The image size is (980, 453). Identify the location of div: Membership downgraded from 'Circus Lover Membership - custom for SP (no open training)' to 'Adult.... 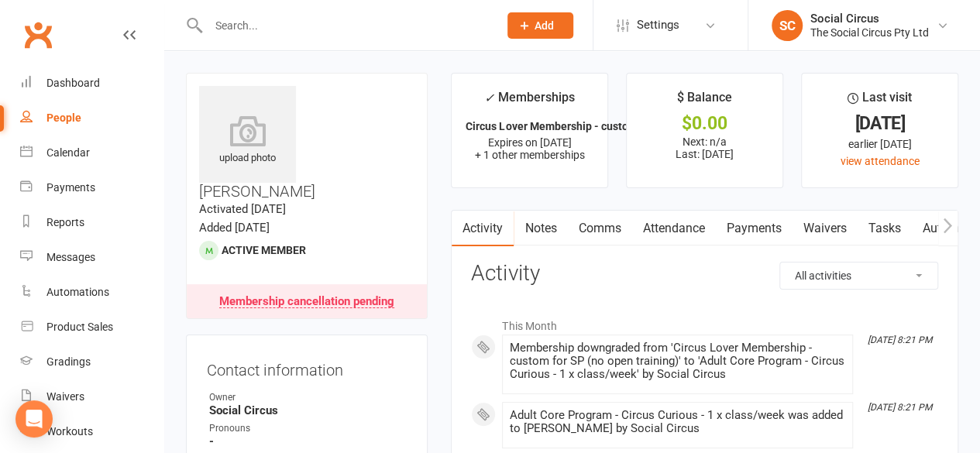
(677, 360).